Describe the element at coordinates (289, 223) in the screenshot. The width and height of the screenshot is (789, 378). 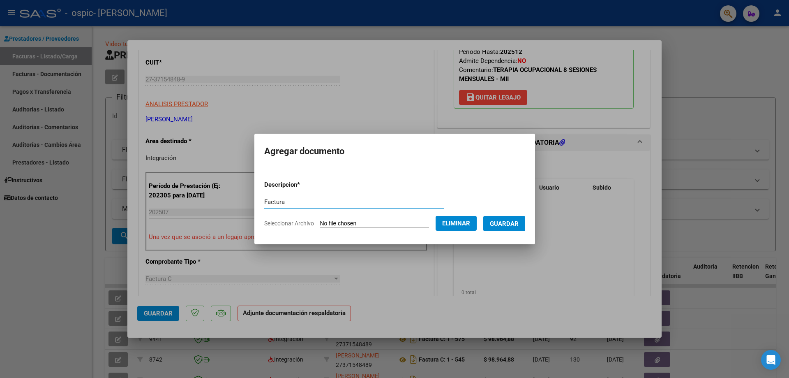
I see `span: Seleccionar Archivo` at that location.